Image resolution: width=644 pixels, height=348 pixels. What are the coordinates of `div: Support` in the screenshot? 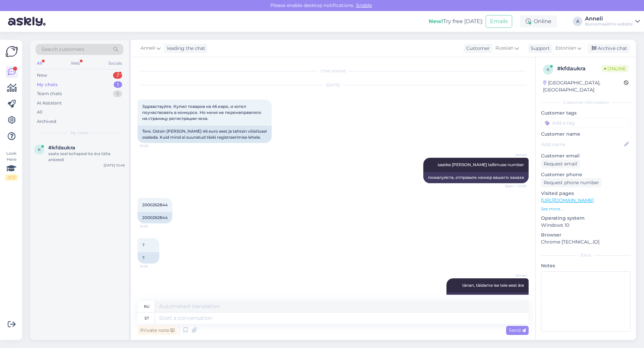 It's located at (538, 49).